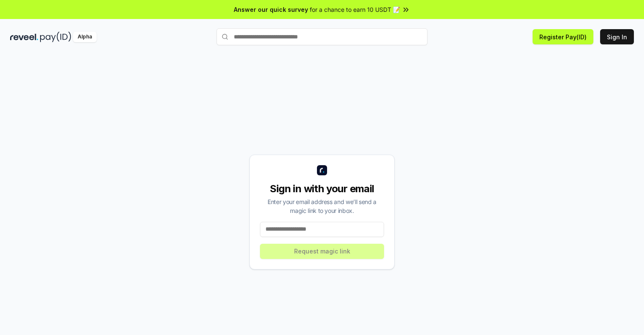 The height and width of the screenshot is (335, 644). I want to click on img: pay_id, so click(56, 36).